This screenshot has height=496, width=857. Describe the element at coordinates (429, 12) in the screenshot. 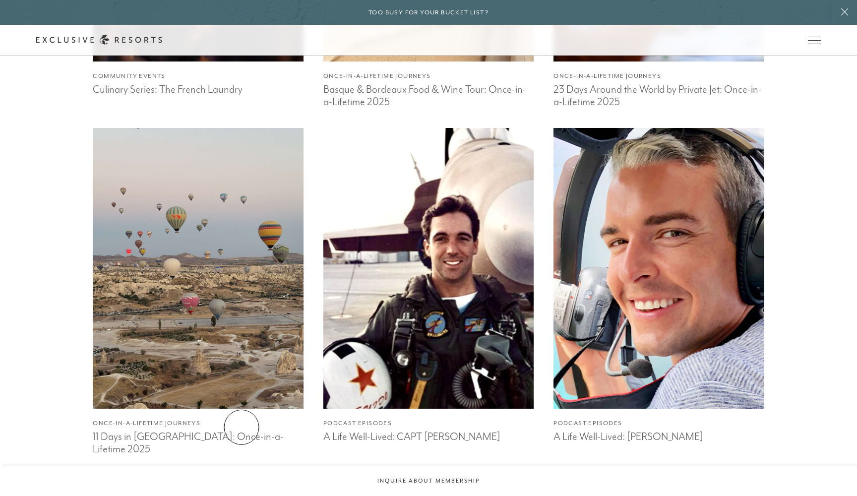

I see `h6: Too busy for your bucket list?` at that location.